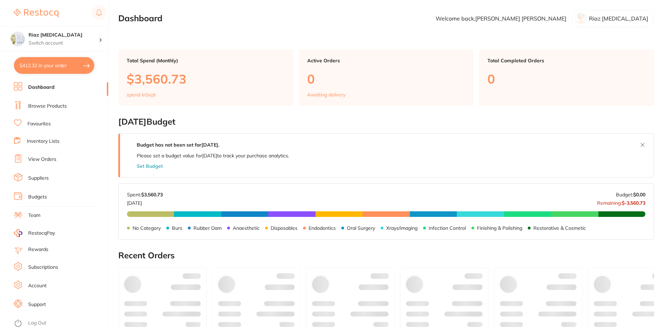 The height and width of the screenshot is (329, 668). Describe the element at coordinates (322, 228) in the screenshot. I see `p: Endodontics` at that location.